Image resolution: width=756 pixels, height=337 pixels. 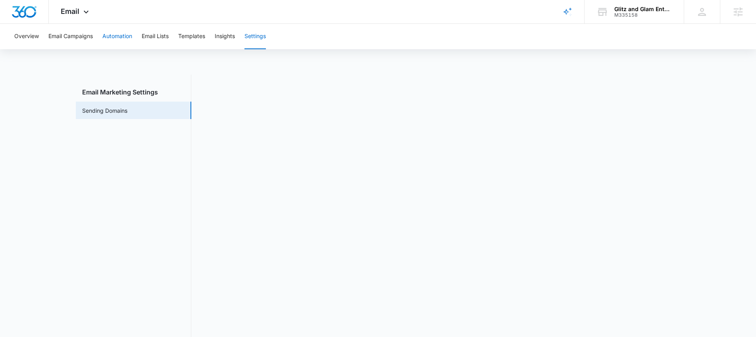 What do you see at coordinates (70, 11) in the screenshot?
I see `span: Email` at bounding box center [70, 11].